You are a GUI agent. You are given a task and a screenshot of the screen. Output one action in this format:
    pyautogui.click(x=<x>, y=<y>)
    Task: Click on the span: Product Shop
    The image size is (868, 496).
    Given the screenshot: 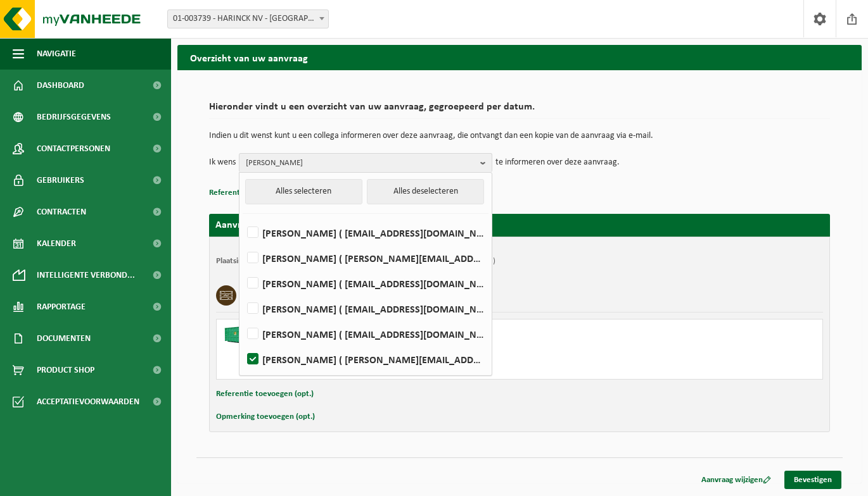 What is the action you would take?
    pyautogui.click(x=65, y=370)
    